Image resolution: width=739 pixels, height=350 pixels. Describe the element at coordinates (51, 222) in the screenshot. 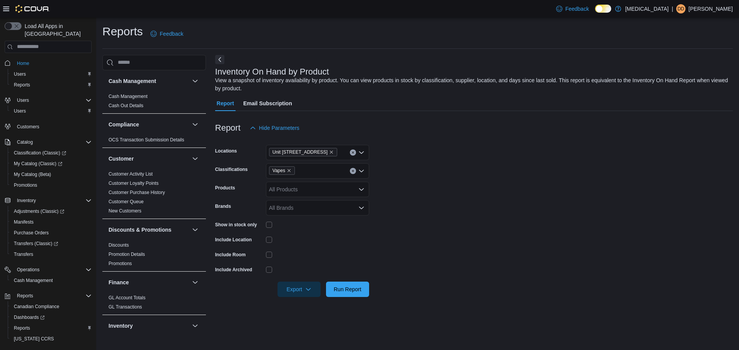

I see `button: Manifests` at that location.